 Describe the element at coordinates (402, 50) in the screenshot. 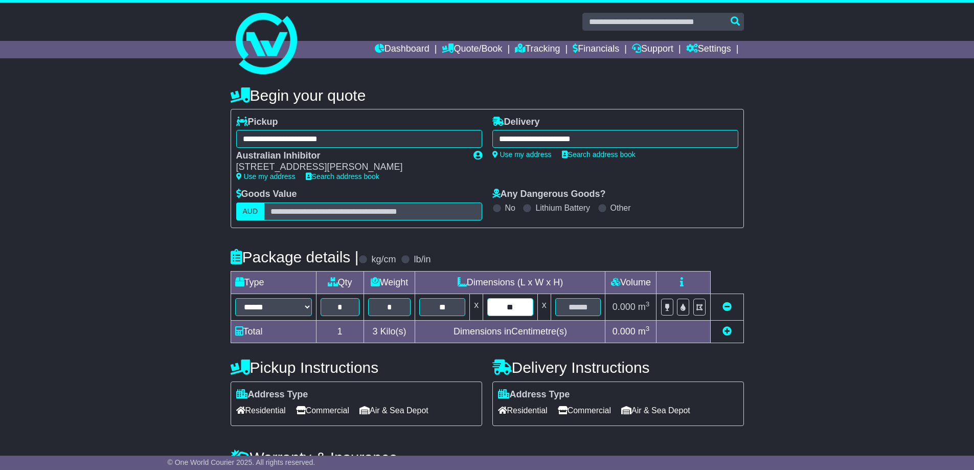

I see `a: Dashboard` at that location.